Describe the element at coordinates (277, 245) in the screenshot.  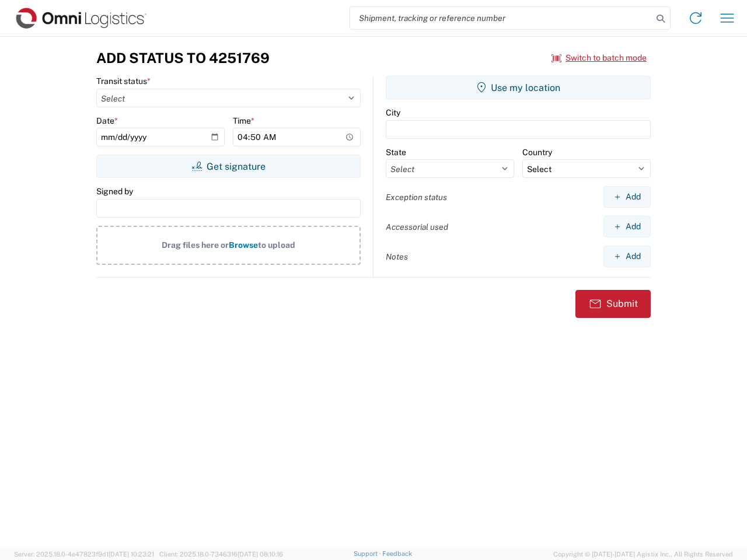
I see `span: to upload` at that location.